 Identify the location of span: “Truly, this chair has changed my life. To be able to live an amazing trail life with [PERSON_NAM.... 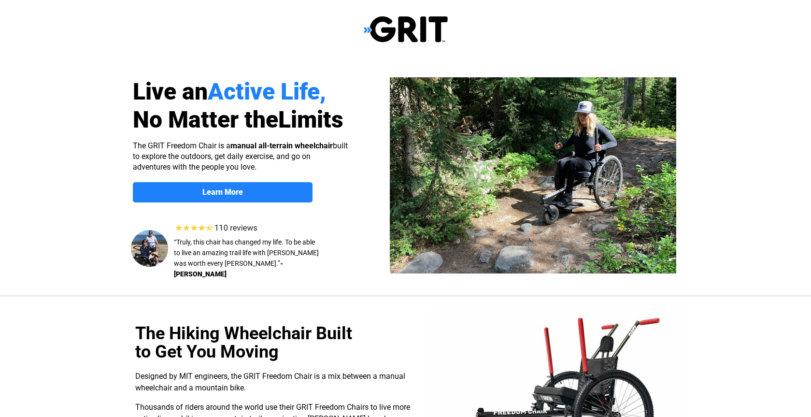
(246, 253).